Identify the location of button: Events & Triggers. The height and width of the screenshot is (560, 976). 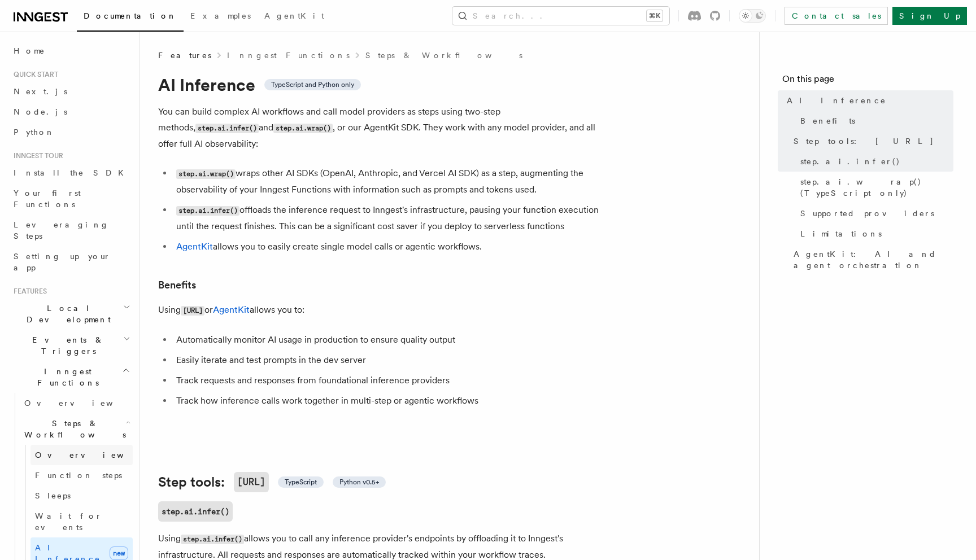
(70, 346).